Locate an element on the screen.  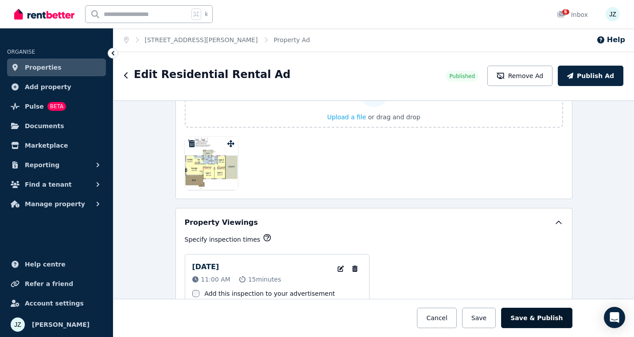
h5: Property Viewings is located at coordinates (222, 222).